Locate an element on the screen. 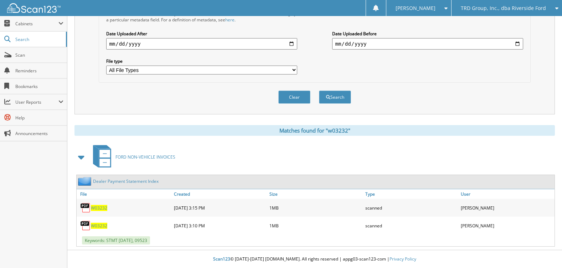 Image resolution: width=562 pixels, height=268 pixels. button: Search is located at coordinates (335, 97).